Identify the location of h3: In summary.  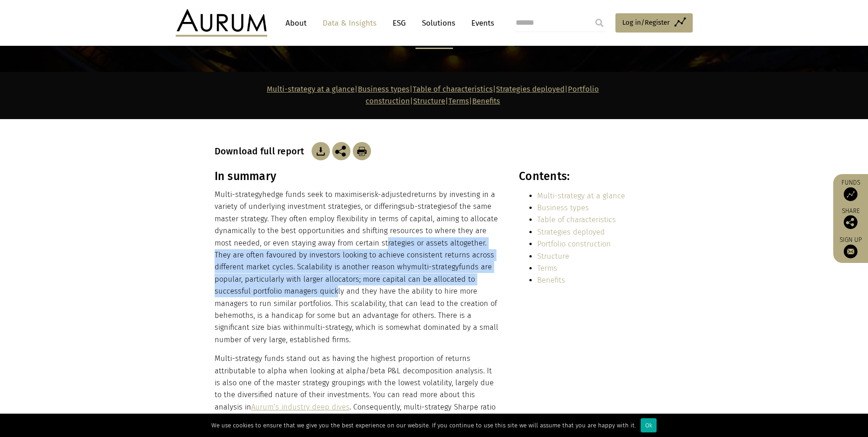
(357, 176).